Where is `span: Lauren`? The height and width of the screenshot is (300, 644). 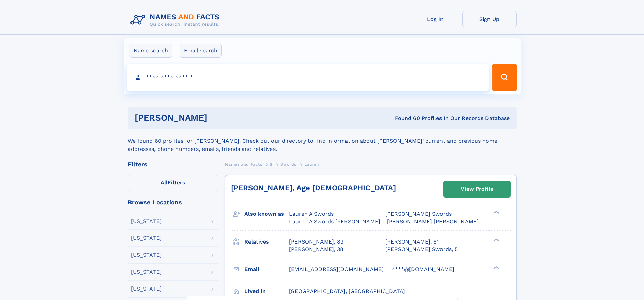 span: Lauren is located at coordinates (312, 164).